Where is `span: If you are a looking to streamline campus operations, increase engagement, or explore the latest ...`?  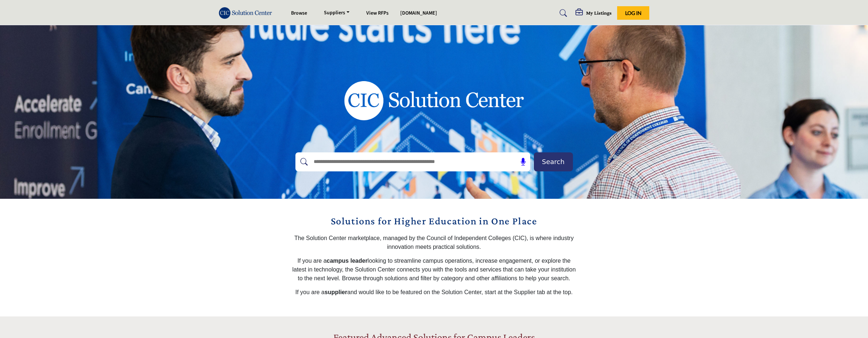
span: If you are a looking to streamline campus operations, increase engagement, or explore the latest ... is located at coordinates (434, 270).